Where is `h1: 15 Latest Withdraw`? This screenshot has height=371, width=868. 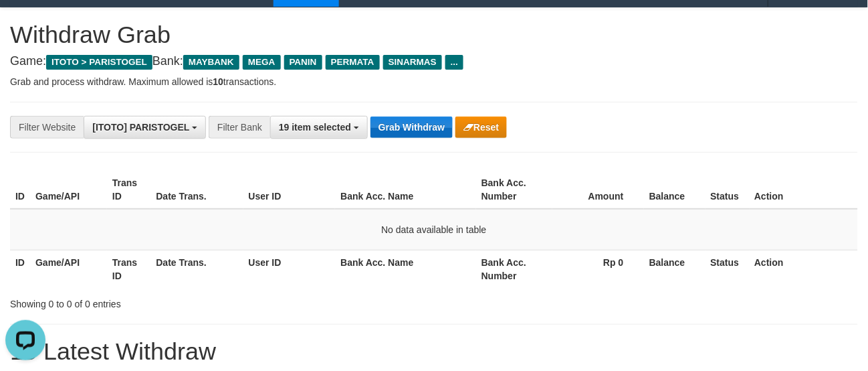 h1: 15 Latest Withdraw is located at coordinates (434, 352).